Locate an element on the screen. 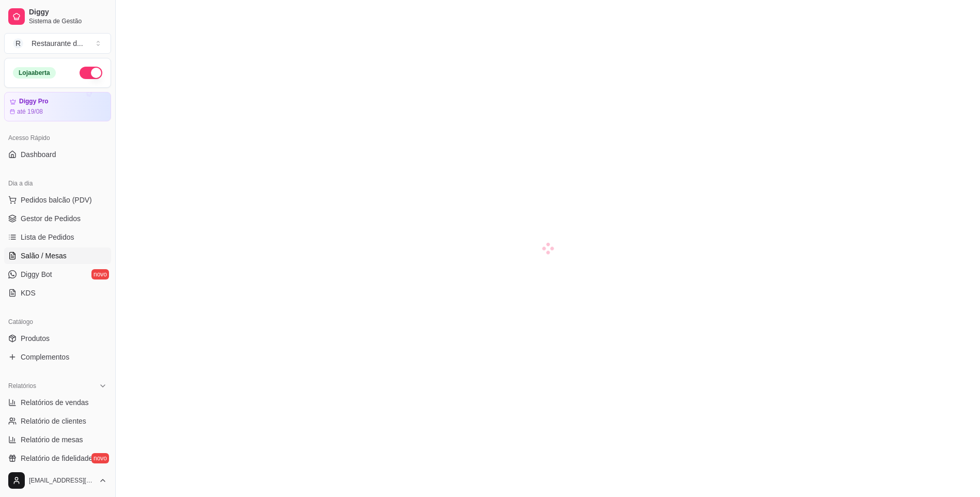  div: Catálogo is located at coordinates (57, 322).